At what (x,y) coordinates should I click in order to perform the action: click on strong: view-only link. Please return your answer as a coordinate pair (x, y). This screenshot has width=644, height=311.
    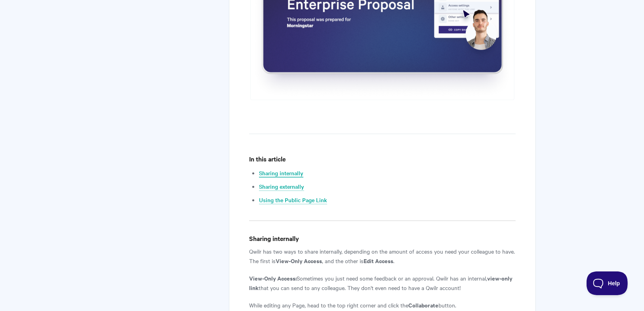
    Looking at the image, I should click on (380, 282).